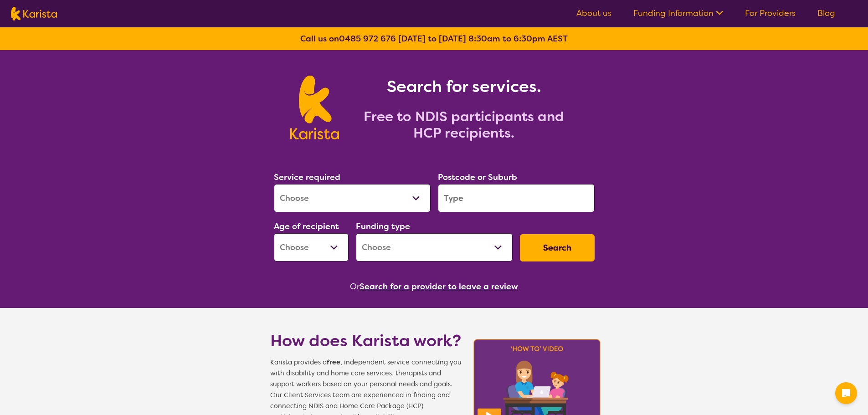 This screenshot has width=868, height=415. What do you see at coordinates (306, 226) in the screenshot?
I see `label: Age of recipient` at bounding box center [306, 226].